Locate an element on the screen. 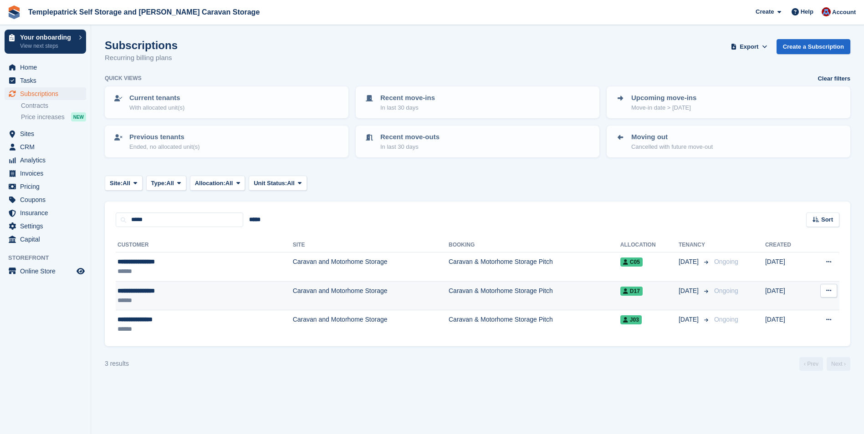 The width and height of the screenshot is (864, 434). p: Ended, no allocated unit(s) is located at coordinates (164, 147).